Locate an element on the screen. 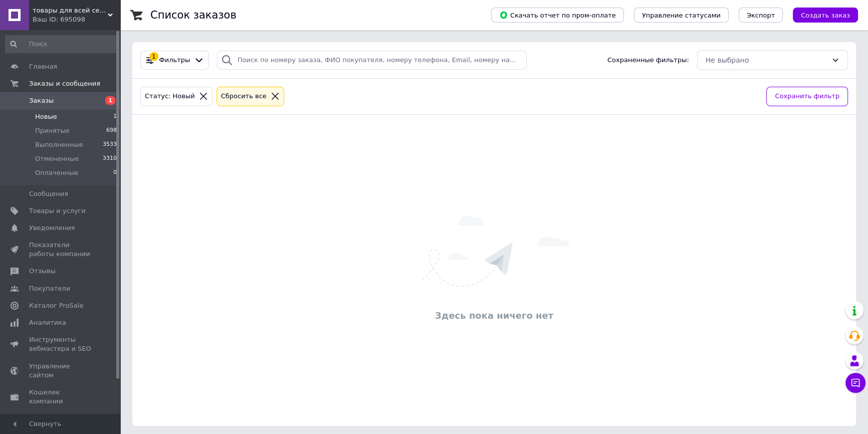  span: Экспорт is located at coordinates (761, 15).